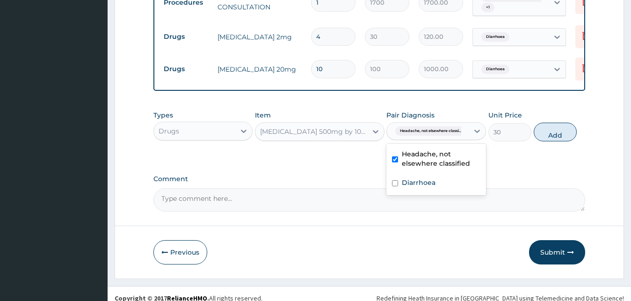 The width and height of the screenshot is (631, 301). Describe the element at coordinates (263, 115) in the screenshot. I see `label: Item` at that location.